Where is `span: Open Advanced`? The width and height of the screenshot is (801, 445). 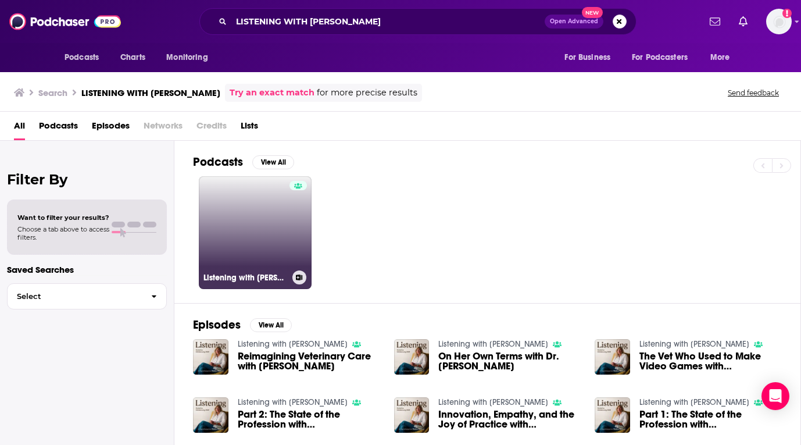 span: Open Advanced is located at coordinates (574, 22).